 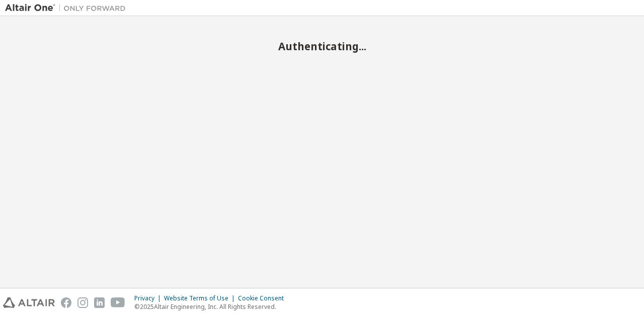 What do you see at coordinates (28, 303) in the screenshot?
I see `img: altair_logo.svg` at bounding box center [28, 303].